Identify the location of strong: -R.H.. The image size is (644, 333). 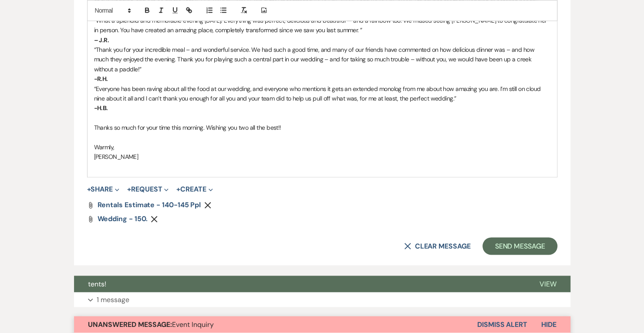
(101, 79).